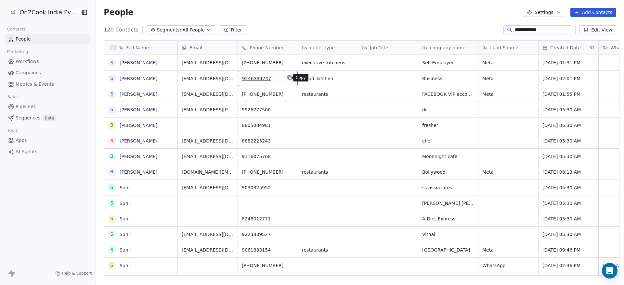 Image resolution: width=624 pixels, height=285 pixels. What do you see at coordinates (448, 110) in the screenshot?
I see `span: dc` at bounding box center [448, 110].